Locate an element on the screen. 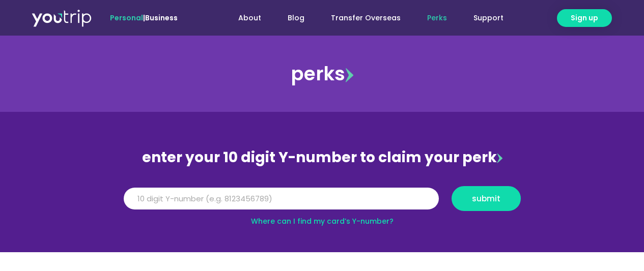  span: Sign up is located at coordinates (585, 18).